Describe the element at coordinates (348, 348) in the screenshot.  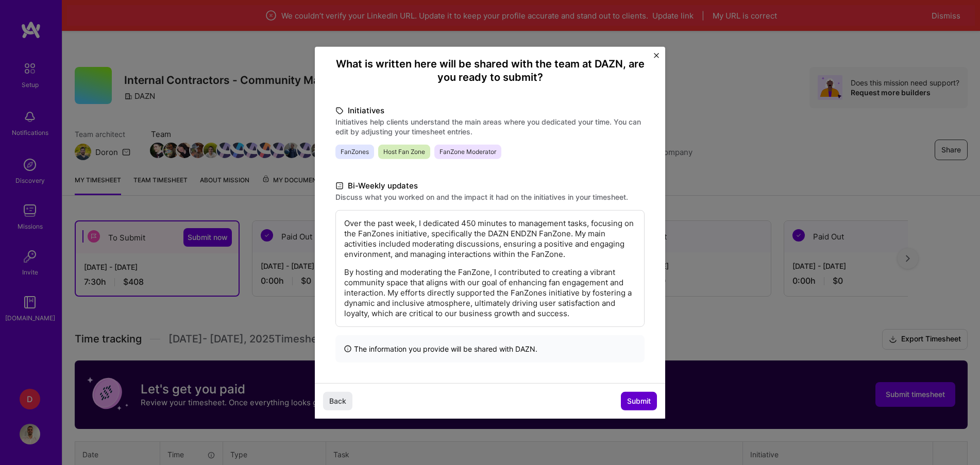
I see `i: icon InfoBlack` at that location.